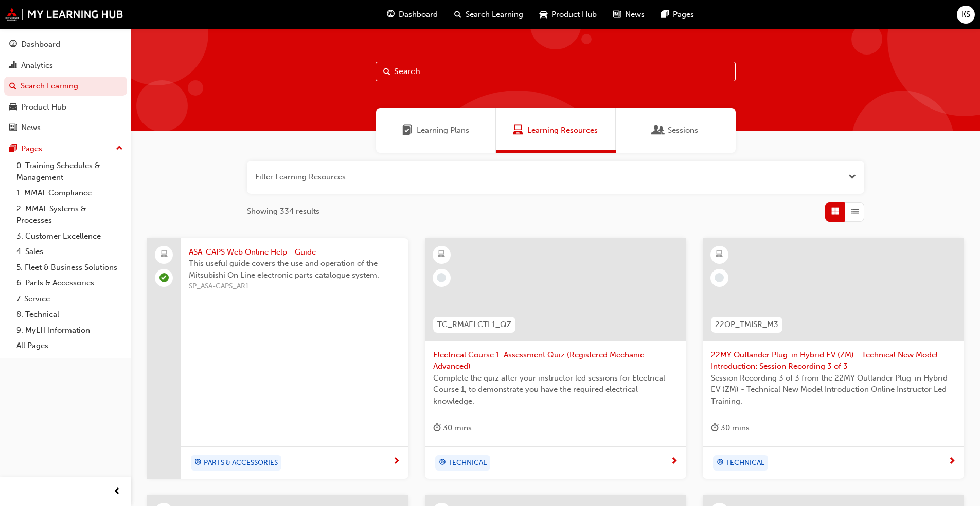  I want to click on span: Open the filter, so click(851, 177).